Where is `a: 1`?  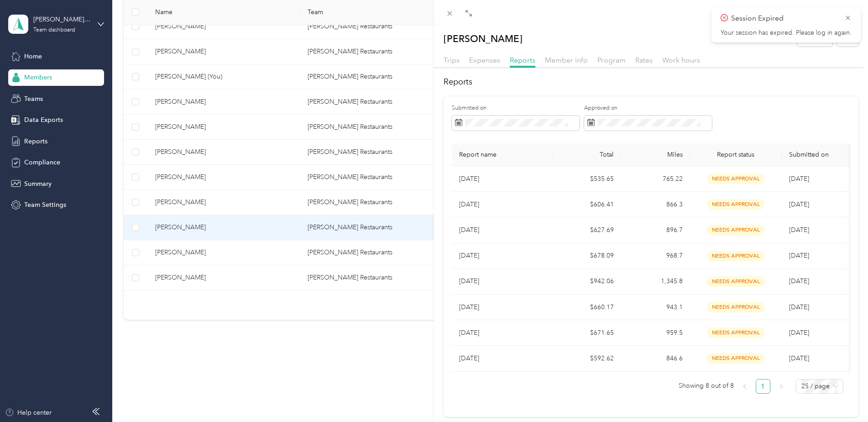
a: 1 is located at coordinates (763, 386).